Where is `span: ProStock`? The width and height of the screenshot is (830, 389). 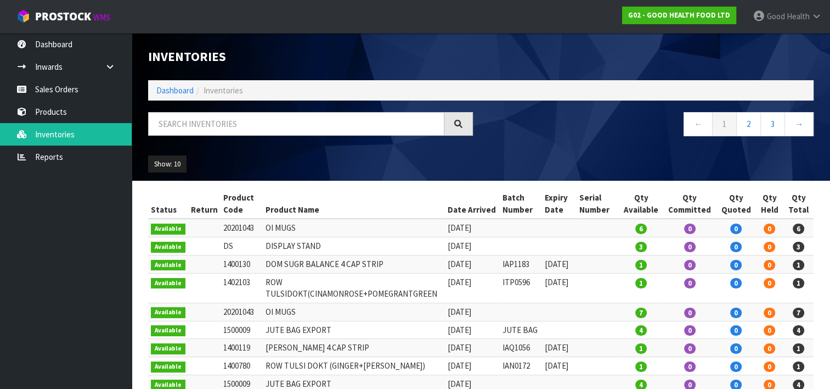
span: ProStock is located at coordinates (63, 16).